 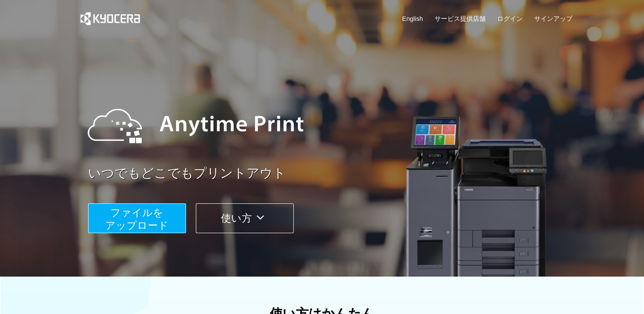 What do you see at coordinates (553, 19) in the screenshot?
I see `a: サインアップ` at bounding box center [553, 19].